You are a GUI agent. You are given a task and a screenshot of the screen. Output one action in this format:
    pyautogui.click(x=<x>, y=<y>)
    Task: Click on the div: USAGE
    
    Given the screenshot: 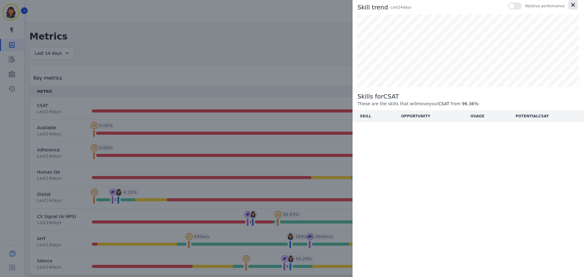 What is the action you would take?
    pyautogui.click(x=478, y=116)
    